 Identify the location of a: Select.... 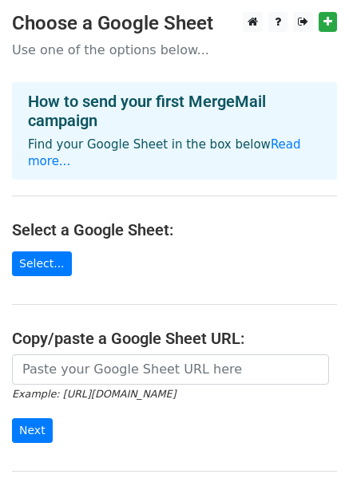
(41, 263).